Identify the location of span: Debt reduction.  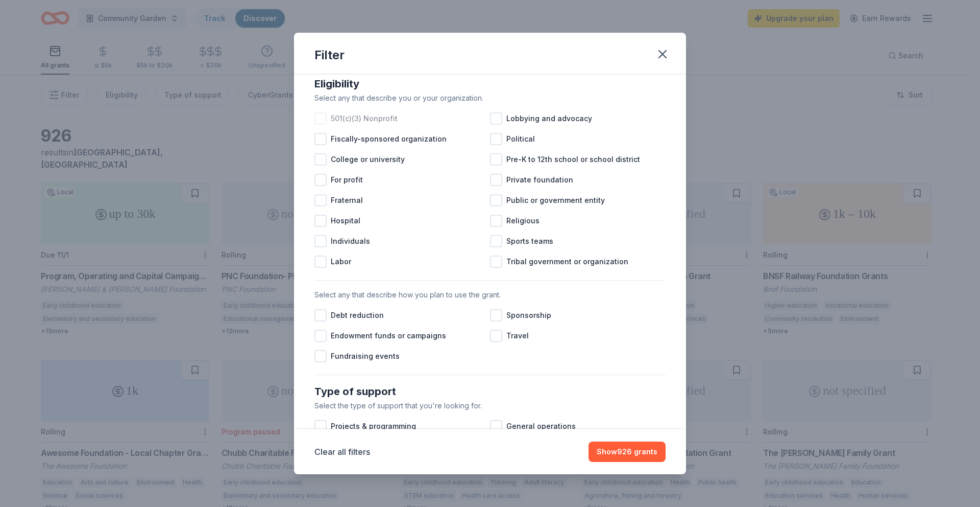
(357, 315).